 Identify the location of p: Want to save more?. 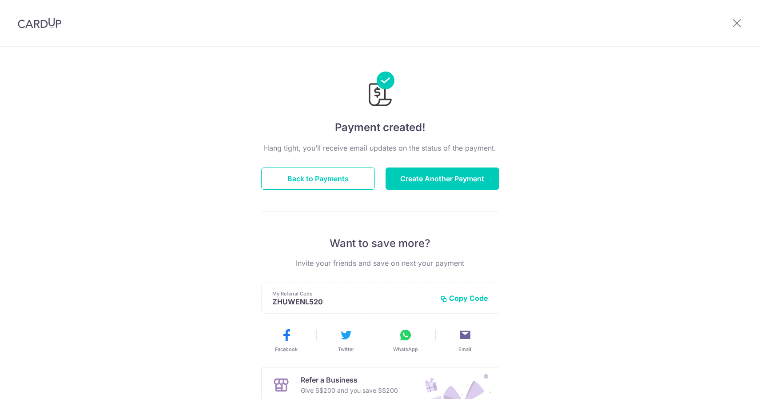
(380, 244).